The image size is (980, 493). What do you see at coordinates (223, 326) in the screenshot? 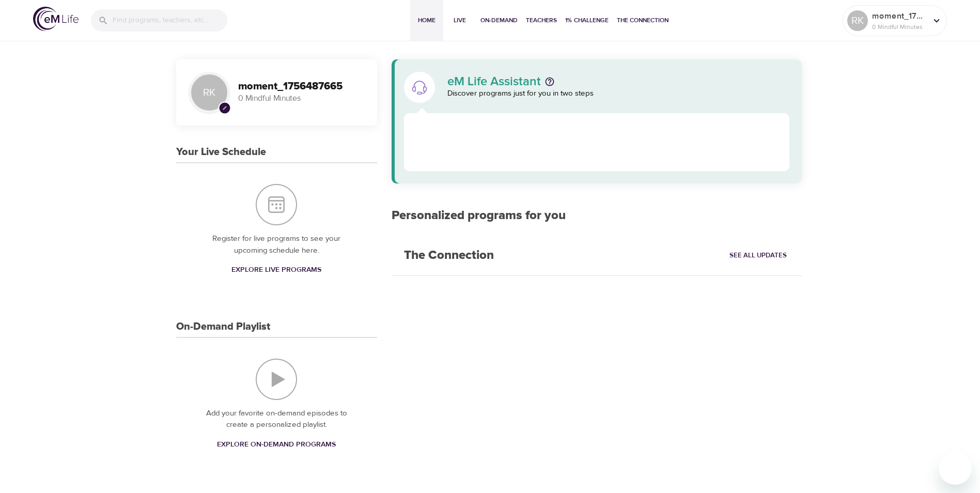
I see `h3: On-Demand Playlist` at bounding box center [223, 326].